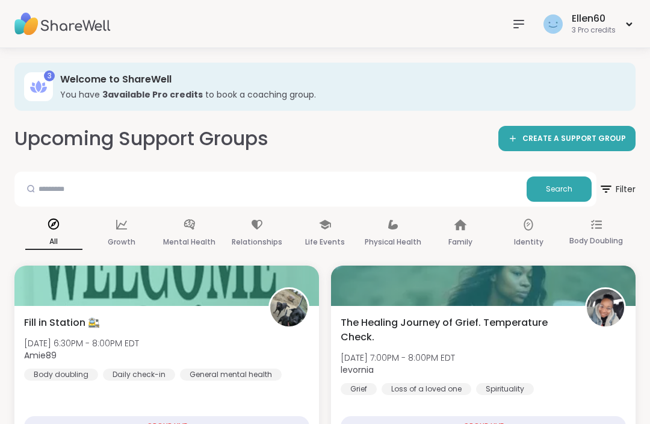 The image size is (650, 424). What do you see at coordinates (596, 241) in the screenshot?
I see `p: Body Doubling` at bounding box center [596, 241].